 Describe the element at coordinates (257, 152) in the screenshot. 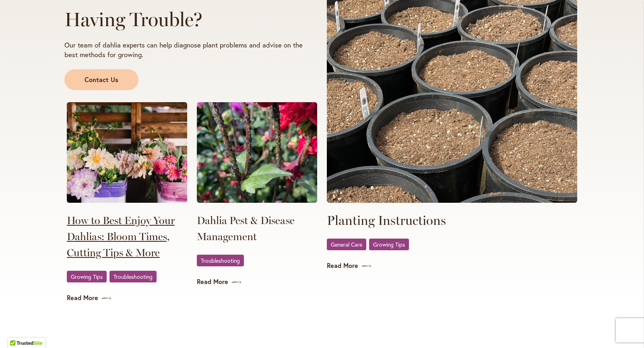

I see `a: DAHLIAS - APHIDS` at that location.